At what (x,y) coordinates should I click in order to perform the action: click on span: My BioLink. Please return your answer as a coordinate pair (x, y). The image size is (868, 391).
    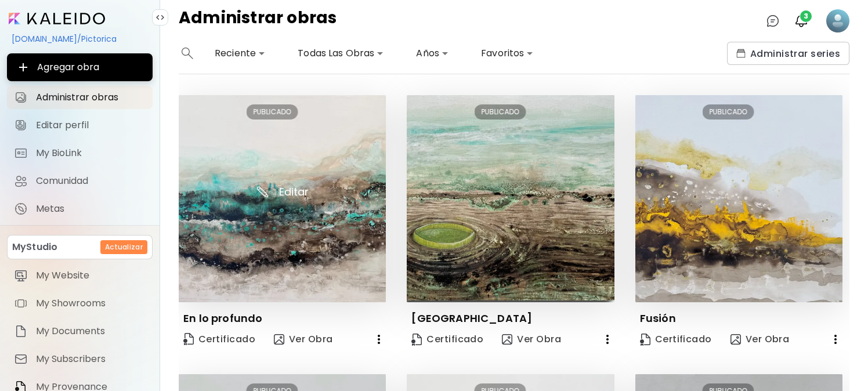
    Looking at the image, I should click on (91, 153).